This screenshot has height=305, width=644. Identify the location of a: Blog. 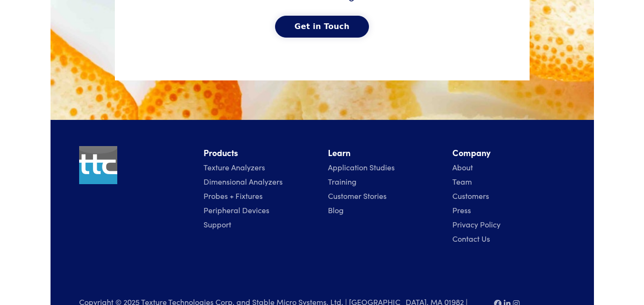
(336, 210).